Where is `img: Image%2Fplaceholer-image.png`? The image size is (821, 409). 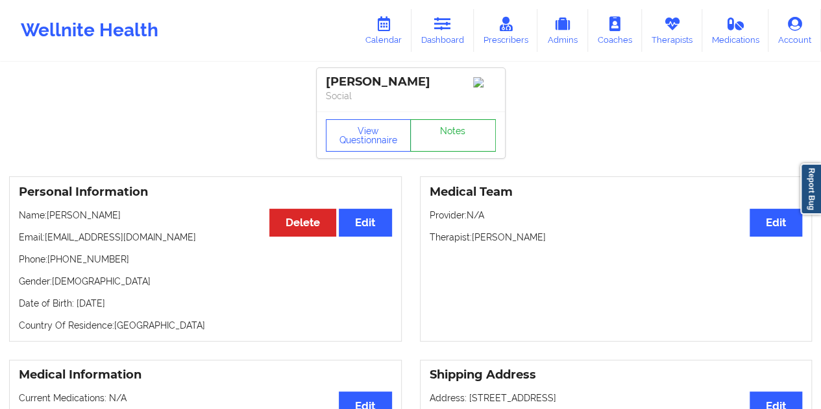
img: Image%2Fplaceholer-image.png is located at coordinates (484, 82).